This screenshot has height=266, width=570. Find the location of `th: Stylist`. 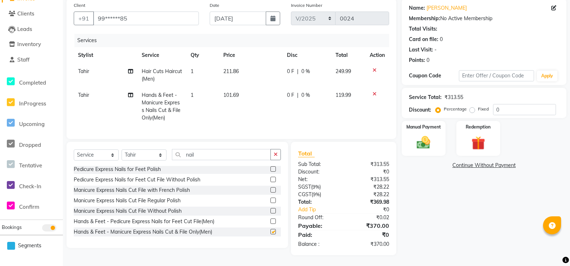

th: Stylist is located at coordinates (105, 55).